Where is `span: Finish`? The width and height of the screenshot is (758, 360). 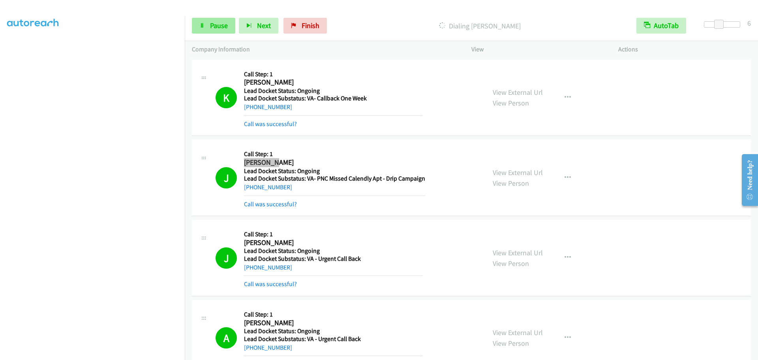
span: Finish is located at coordinates (311, 25).